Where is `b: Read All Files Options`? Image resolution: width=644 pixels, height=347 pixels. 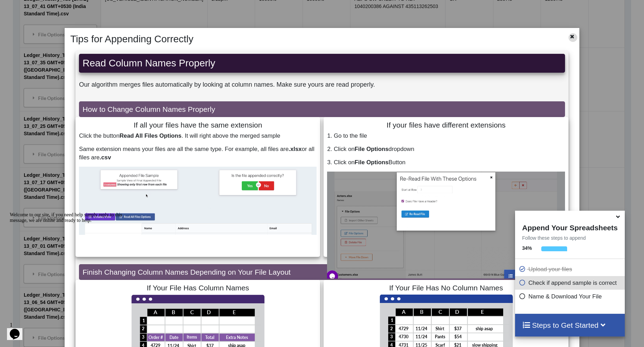
b: Read All Files Options is located at coordinates (150, 136).